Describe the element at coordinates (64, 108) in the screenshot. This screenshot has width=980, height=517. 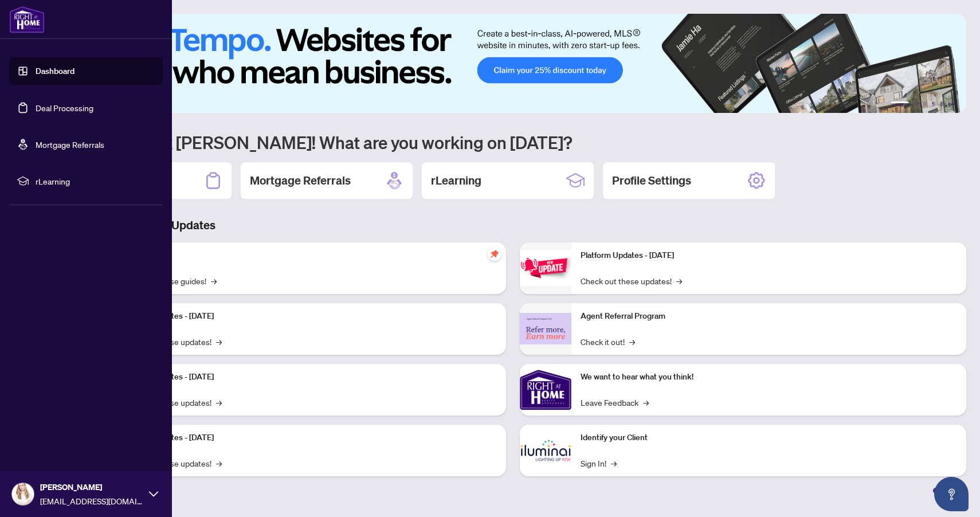
I see `a: Deal Processing` at that location.